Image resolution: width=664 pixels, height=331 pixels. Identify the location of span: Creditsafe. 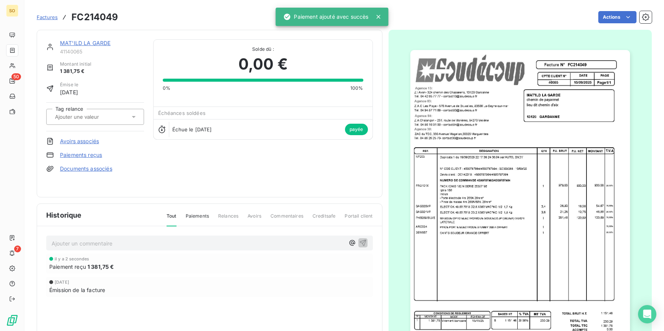
(324, 219).